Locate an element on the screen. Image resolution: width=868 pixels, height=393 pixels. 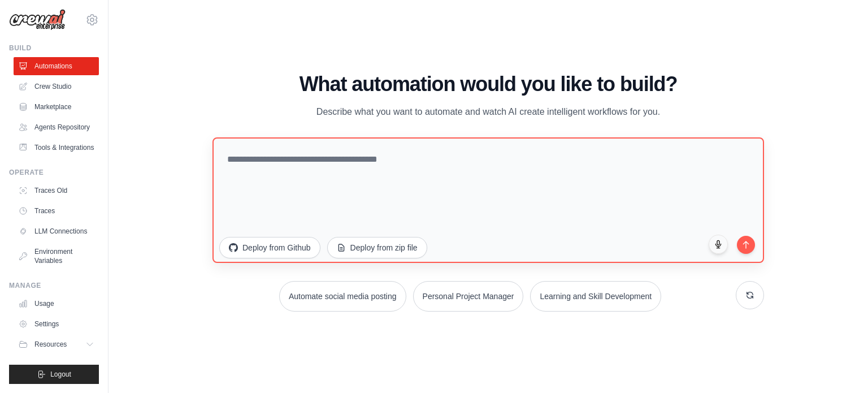
img: Logo is located at coordinates (37, 20).